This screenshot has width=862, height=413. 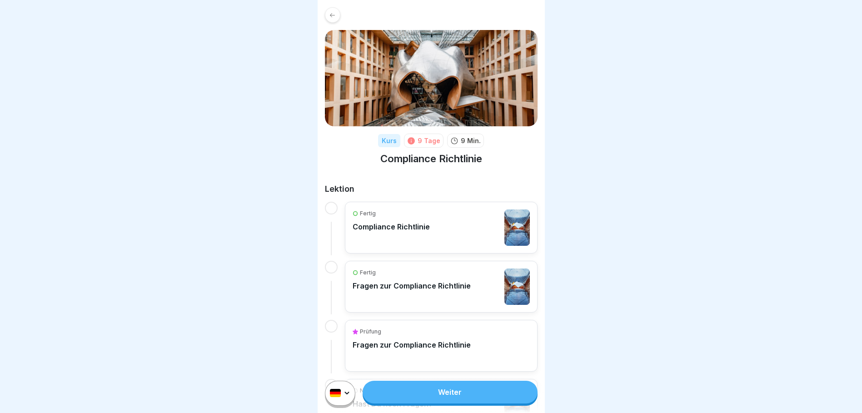 What do you see at coordinates (441, 346) in the screenshot?
I see `a: PrüfungFragen zur Compliance Richtlinie` at bounding box center [441, 346].